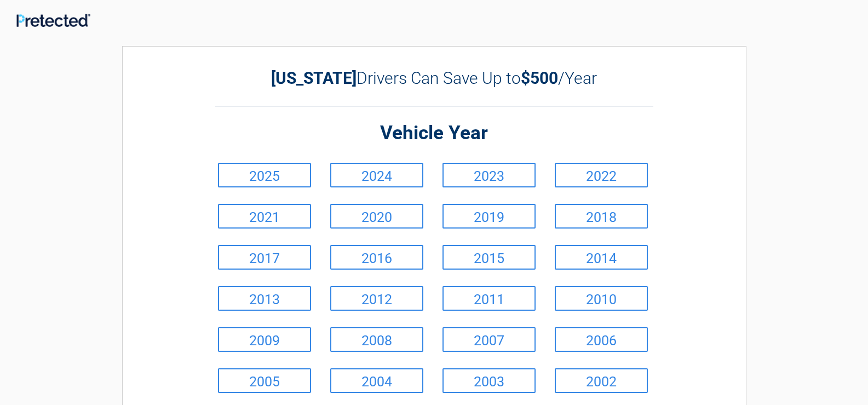  What do you see at coordinates (601, 380) in the screenshot?
I see `a: 2002` at bounding box center [601, 380].